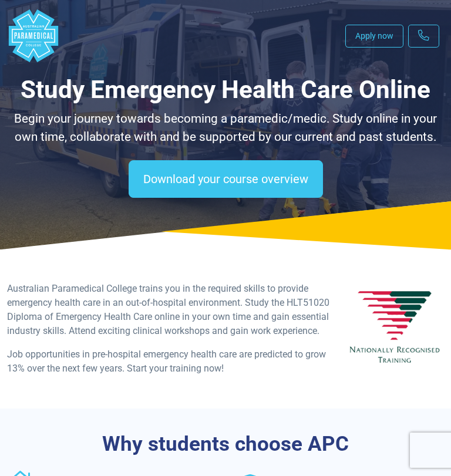  I want to click on h1: Study Emergency Health Care Online, so click(225, 90).